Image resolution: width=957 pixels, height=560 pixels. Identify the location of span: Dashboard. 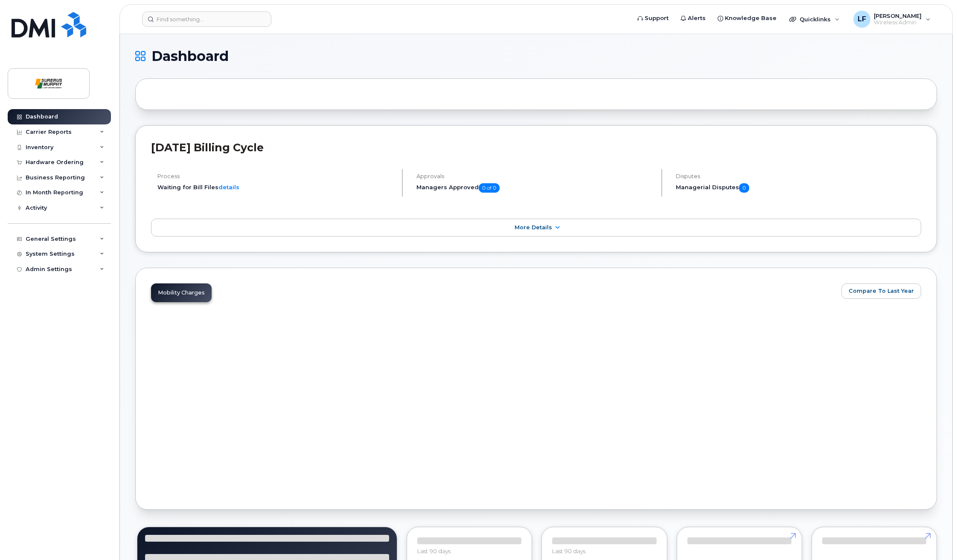
(190, 56).